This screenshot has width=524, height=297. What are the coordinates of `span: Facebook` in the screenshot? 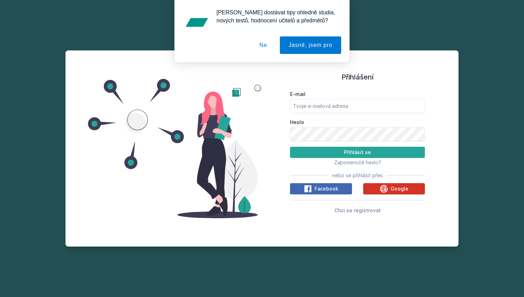 It's located at (327, 189).